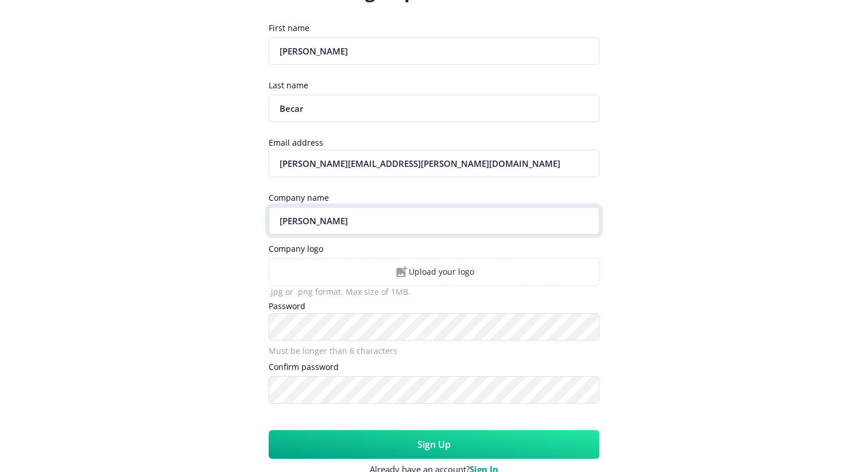 The width and height of the screenshot is (868, 472). I want to click on input: Enter Email, so click(434, 163).